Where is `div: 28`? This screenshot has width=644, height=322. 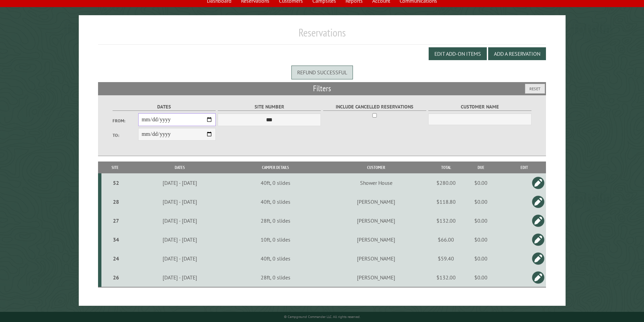 div: 28 is located at coordinates (116, 201).